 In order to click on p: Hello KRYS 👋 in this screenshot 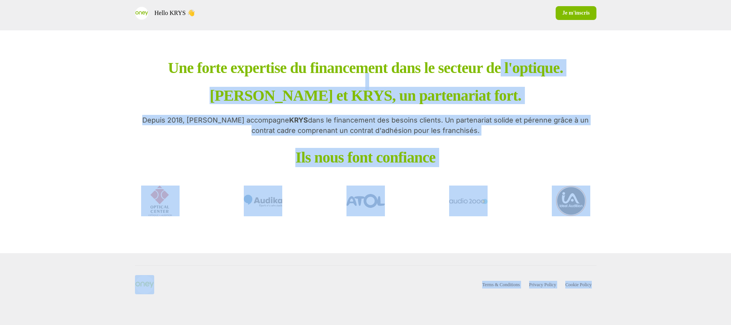, I will do `click(175, 13)`.